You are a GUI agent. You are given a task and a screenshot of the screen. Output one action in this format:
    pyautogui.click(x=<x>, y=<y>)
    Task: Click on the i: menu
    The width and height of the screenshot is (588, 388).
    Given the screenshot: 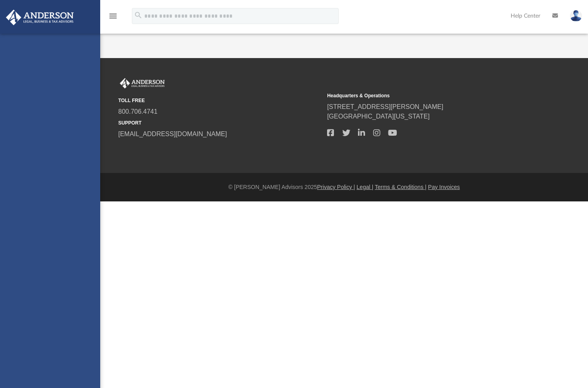 What is the action you would take?
    pyautogui.click(x=113, y=16)
    